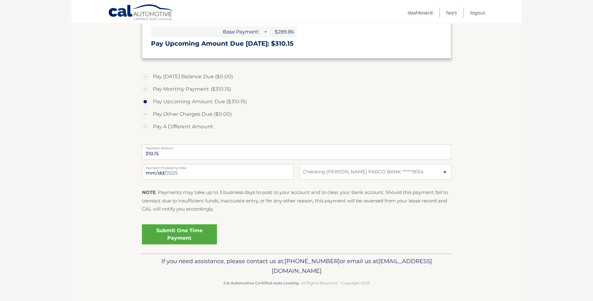 The image size is (593, 301). What do you see at coordinates (218, 172) in the screenshot?
I see `input: Payment Date` at bounding box center [218, 172].